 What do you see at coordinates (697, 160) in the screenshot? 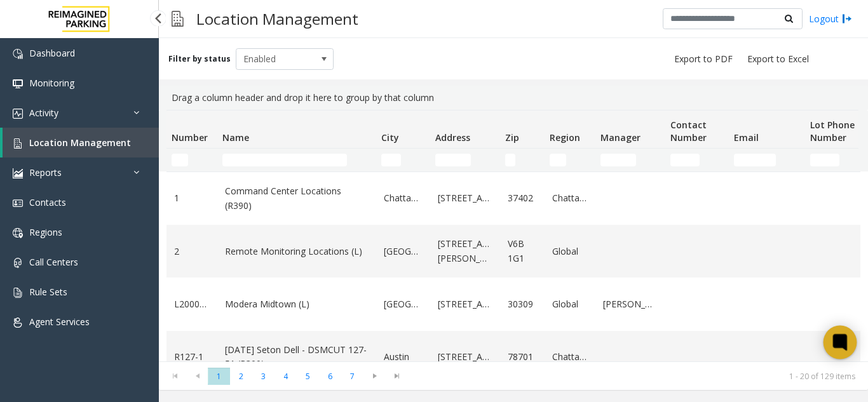
I see `td: Contact Number Filter` at bounding box center [697, 160].